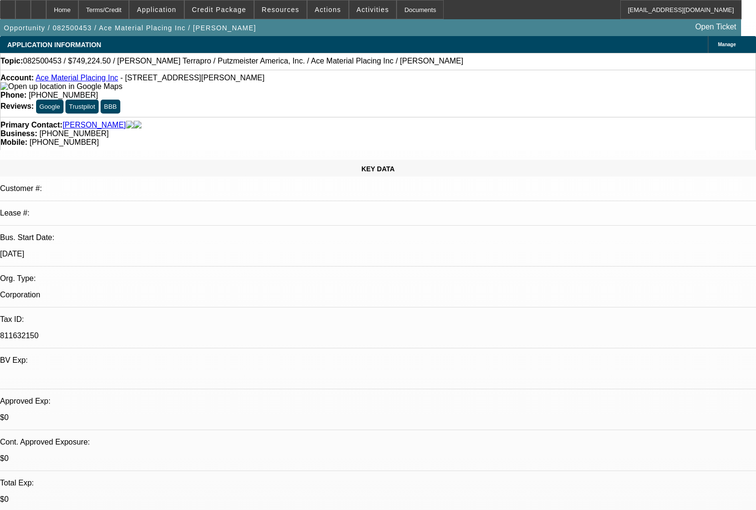 The image size is (756, 510). Describe the element at coordinates (17, 77) in the screenshot. I see `strong: Account:` at that location.